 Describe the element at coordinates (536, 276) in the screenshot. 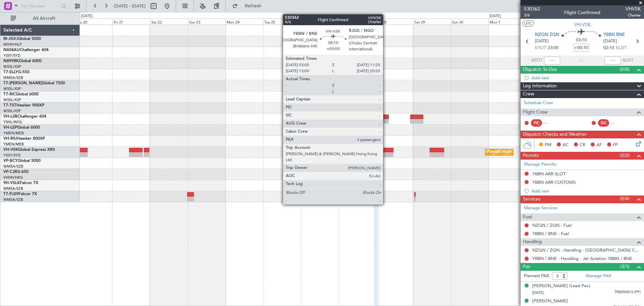

I see `label: Planned PAX` at that location.